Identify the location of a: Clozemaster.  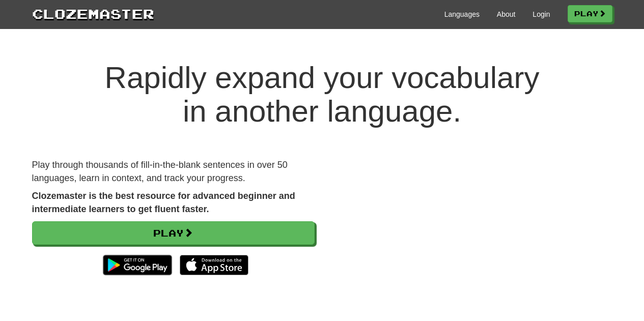
(93, 13).